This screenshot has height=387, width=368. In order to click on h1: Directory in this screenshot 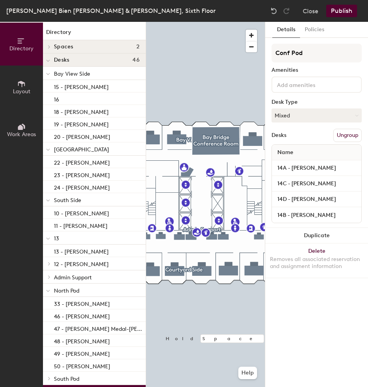, I will do `click(94, 34)`.